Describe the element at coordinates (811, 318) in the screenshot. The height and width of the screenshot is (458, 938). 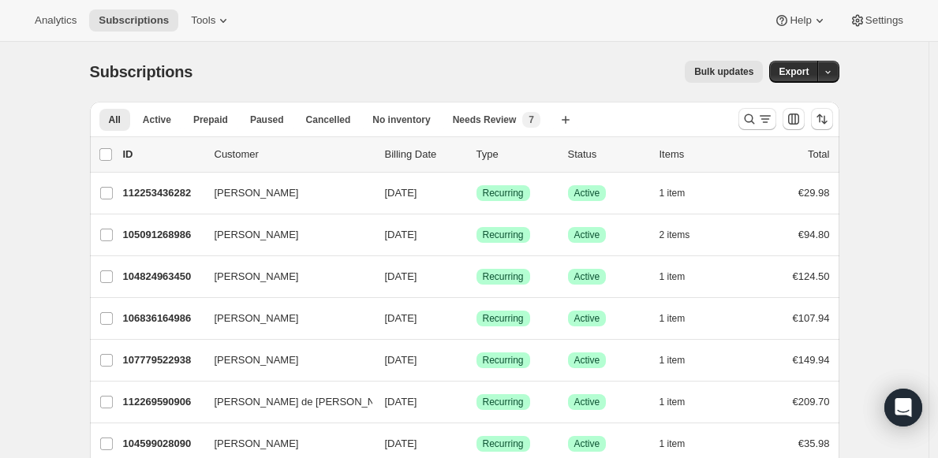
I see `span: €107.94` at that location.